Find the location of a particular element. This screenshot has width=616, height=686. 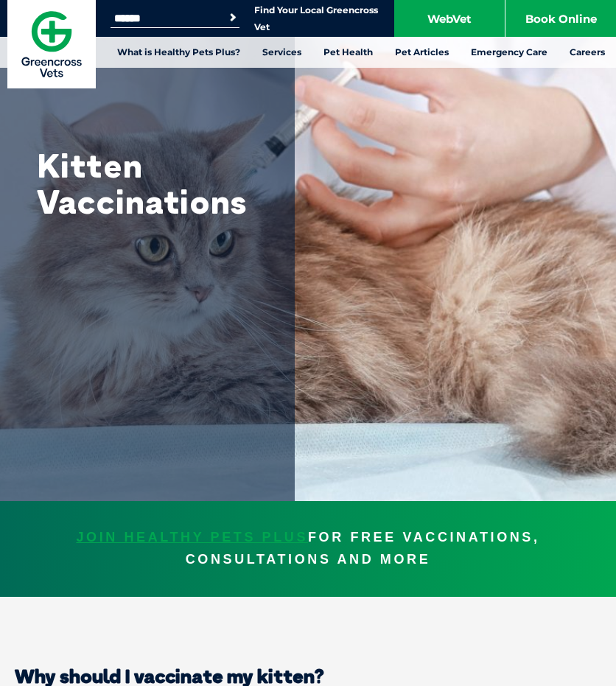

h1: Kitten Vaccinations is located at coordinates (147, 183).